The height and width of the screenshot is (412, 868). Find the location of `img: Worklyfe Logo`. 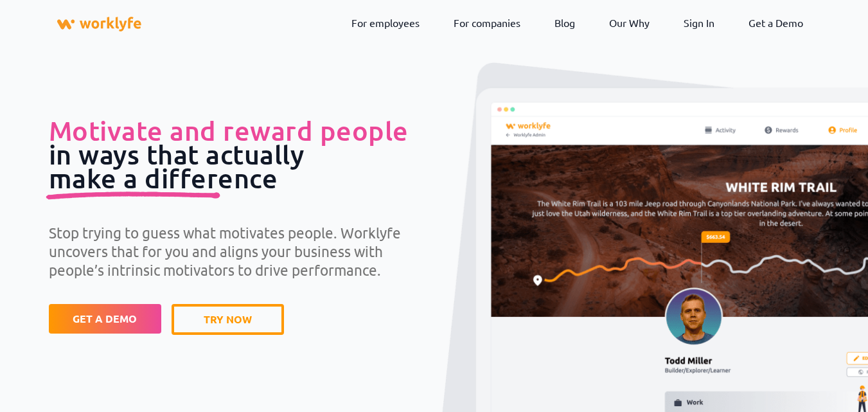

img: Worklyfe Logo is located at coordinates (100, 23).